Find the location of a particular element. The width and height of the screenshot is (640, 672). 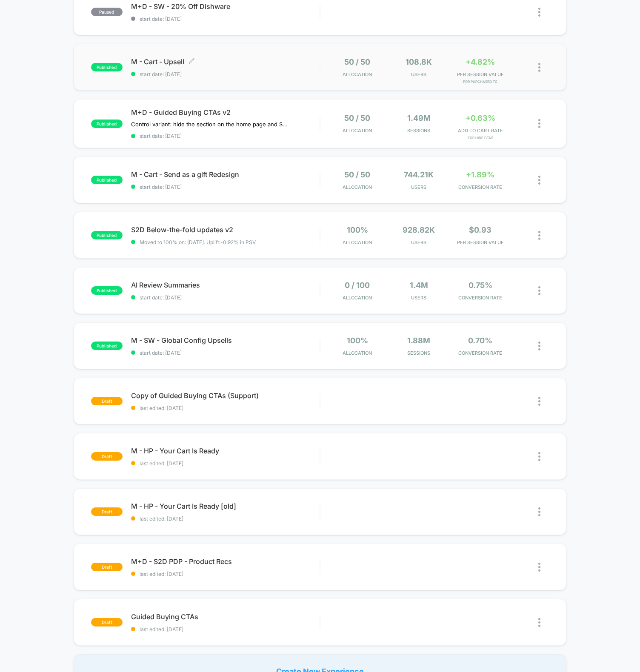

span: +0.63% is located at coordinates (481, 118).